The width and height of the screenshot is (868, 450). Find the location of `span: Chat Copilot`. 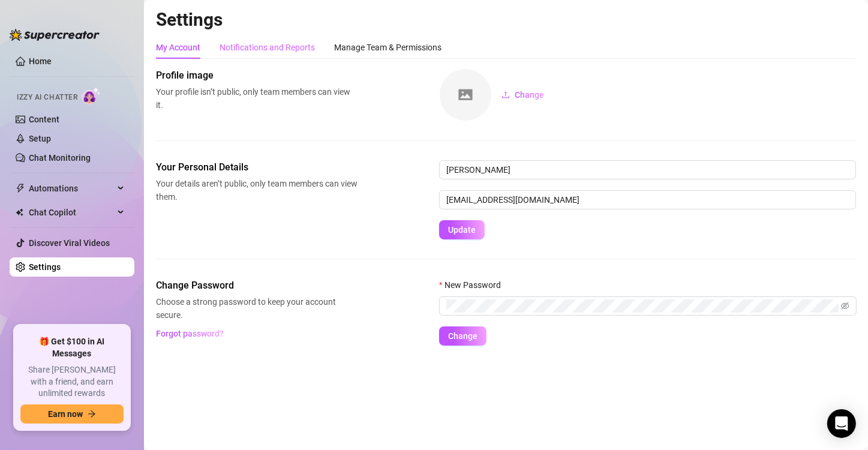

span: Chat Copilot is located at coordinates (71, 213).